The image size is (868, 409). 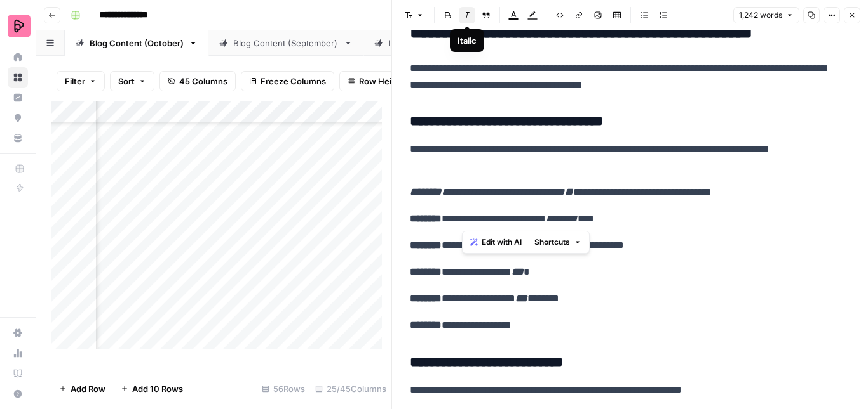 What do you see at coordinates (495, 243) in the screenshot?
I see `button: Edit with AI` at bounding box center [495, 243].